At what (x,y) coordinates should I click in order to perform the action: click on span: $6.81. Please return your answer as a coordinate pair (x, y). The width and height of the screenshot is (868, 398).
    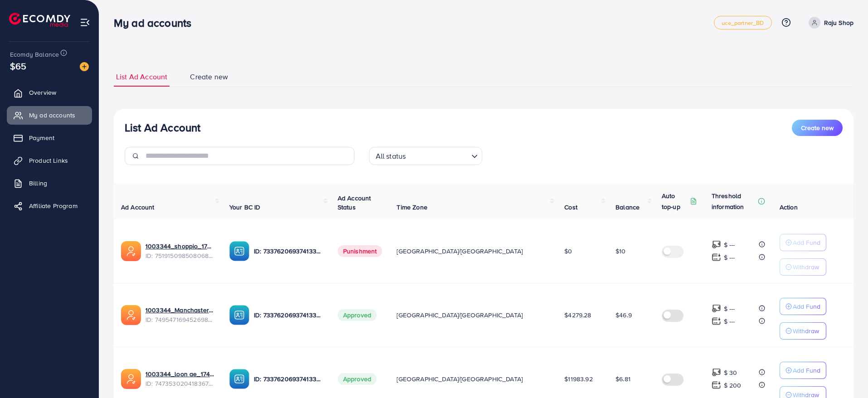
    Looking at the image, I should click on (623, 379).